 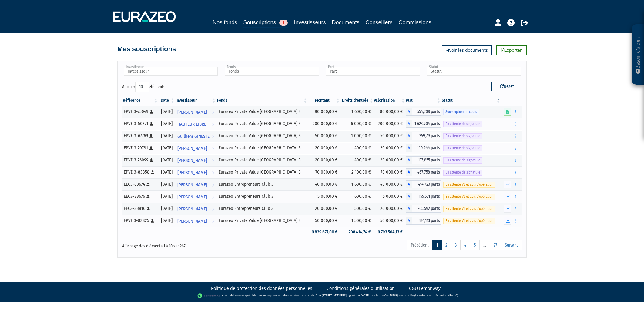 I want to click on td: 9 829 677,00 €, so click(x=324, y=232).